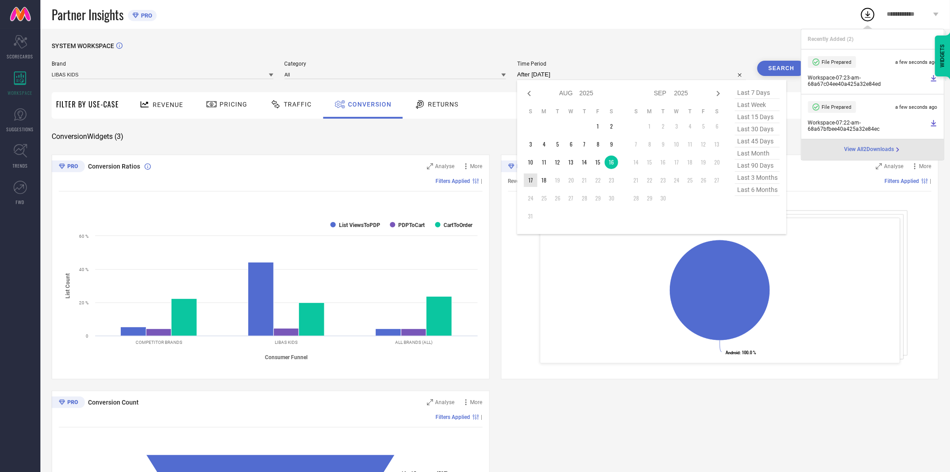 This screenshot has height=472, width=950. What do you see at coordinates (298, 104) in the screenshot?
I see `span: Traffic` at bounding box center [298, 104].